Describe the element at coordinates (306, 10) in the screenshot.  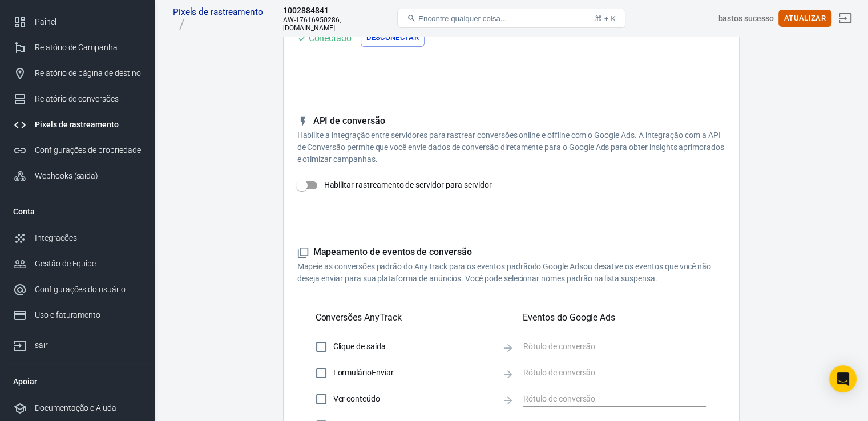
I see `font: 1002884841` at that location.